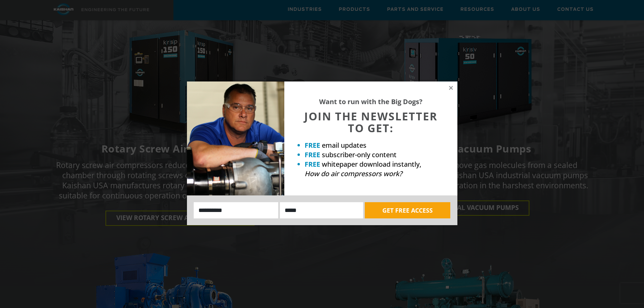 Image resolution: width=644 pixels, height=308 pixels. What do you see at coordinates (359, 154) in the screenshot?
I see `span: subscriber-only content` at bounding box center [359, 154].